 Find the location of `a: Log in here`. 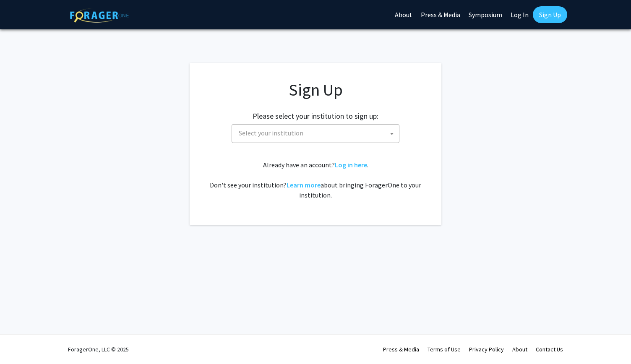

a: Log in here is located at coordinates (351, 165).